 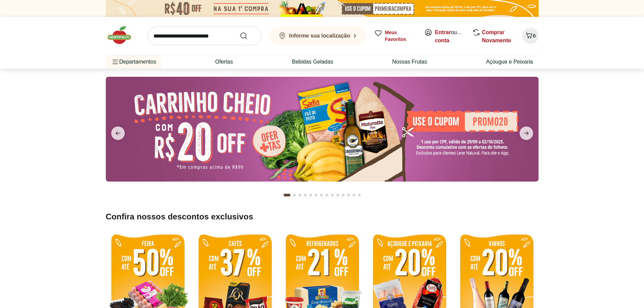 I want to click on button: Carrinho, so click(x=530, y=36).